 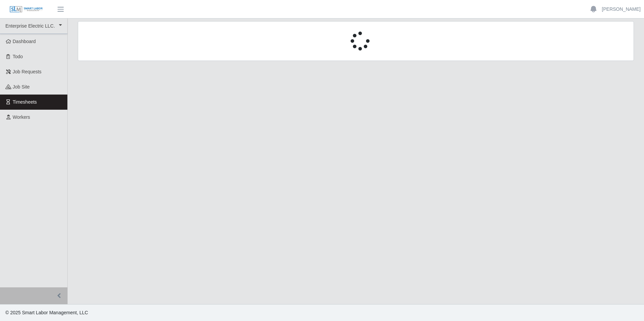 What do you see at coordinates (46, 313) in the screenshot?
I see `span: © 2025 Smart Labor Management, LLC` at bounding box center [46, 313].